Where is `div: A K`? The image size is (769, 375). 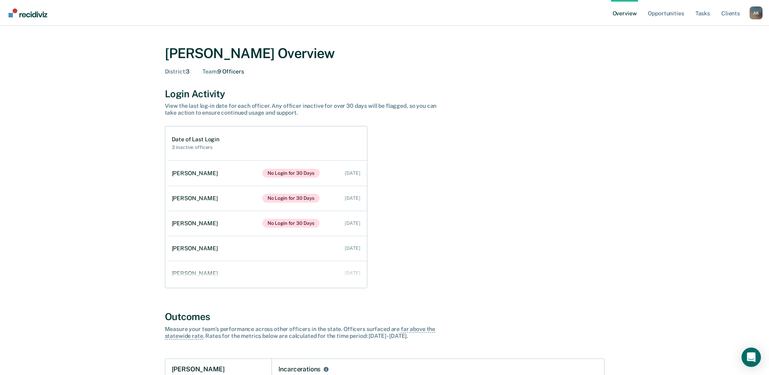 div: A K is located at coordinates (756, 13).